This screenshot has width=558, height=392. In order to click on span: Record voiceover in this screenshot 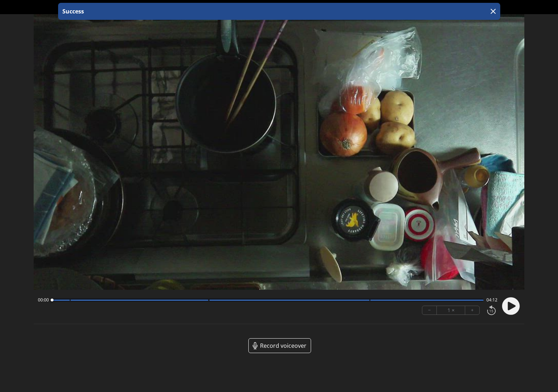, I will do `click(283, 346)`.